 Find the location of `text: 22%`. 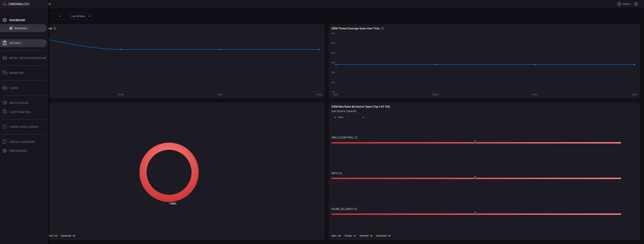

text: 22% is located at coordinates (333, 53).